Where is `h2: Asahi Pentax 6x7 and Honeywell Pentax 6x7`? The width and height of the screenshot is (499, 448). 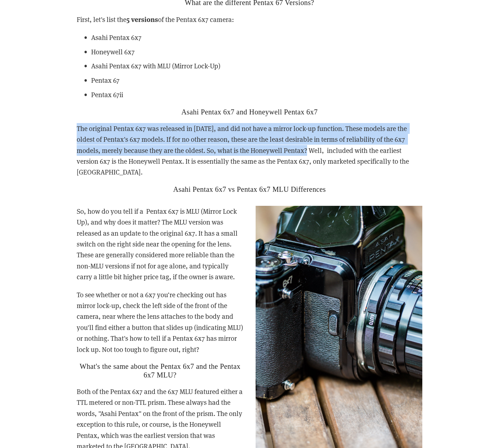
h2: Asahi Pentax 6x7 and Honeywell Pentax 6x7 is located at coordinates (250, 112).